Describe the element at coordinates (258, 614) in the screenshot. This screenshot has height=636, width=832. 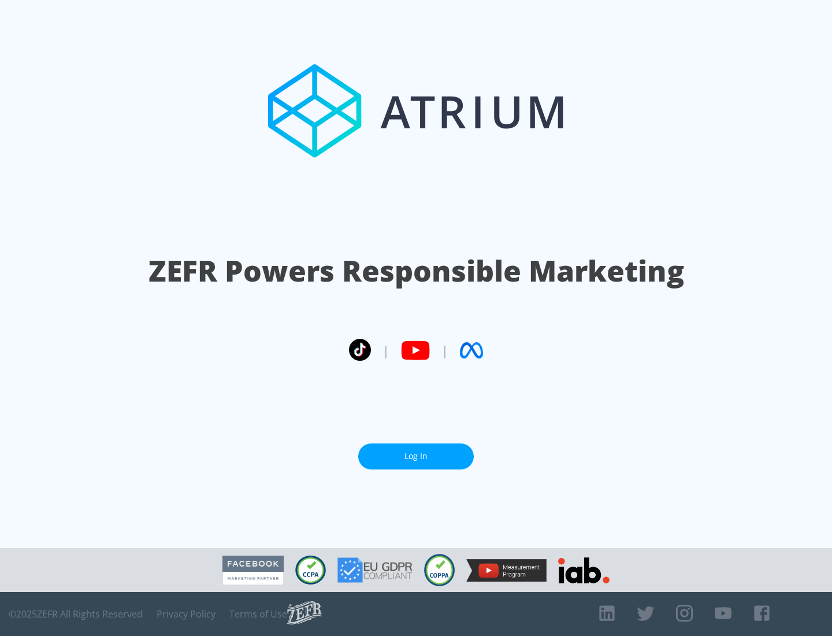
I see `a: Terms of Use` at that location.